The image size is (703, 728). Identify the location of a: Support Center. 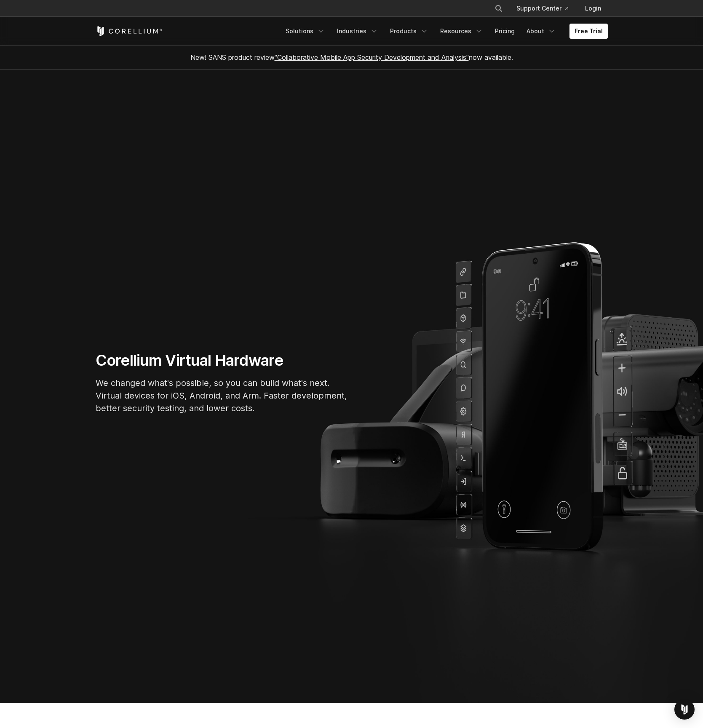
(542, 8).